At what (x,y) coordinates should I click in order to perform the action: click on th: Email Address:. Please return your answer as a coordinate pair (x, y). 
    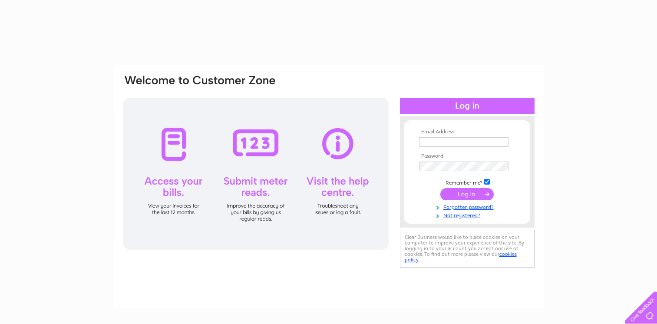
    Looking at the image, I should click on (467, 132).